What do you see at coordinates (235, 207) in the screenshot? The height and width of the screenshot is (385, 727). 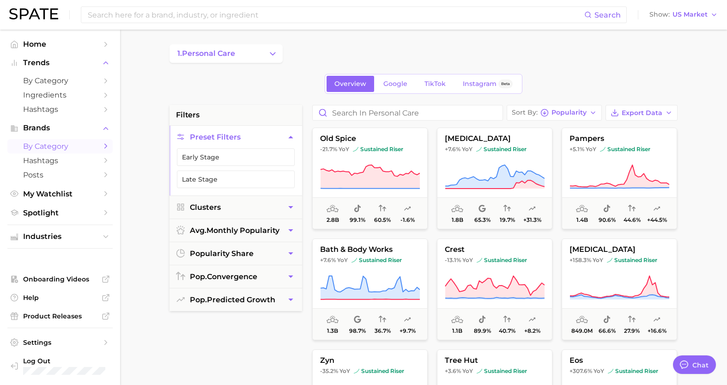 I see `button: Clusters` at bounding box center [235, 207].